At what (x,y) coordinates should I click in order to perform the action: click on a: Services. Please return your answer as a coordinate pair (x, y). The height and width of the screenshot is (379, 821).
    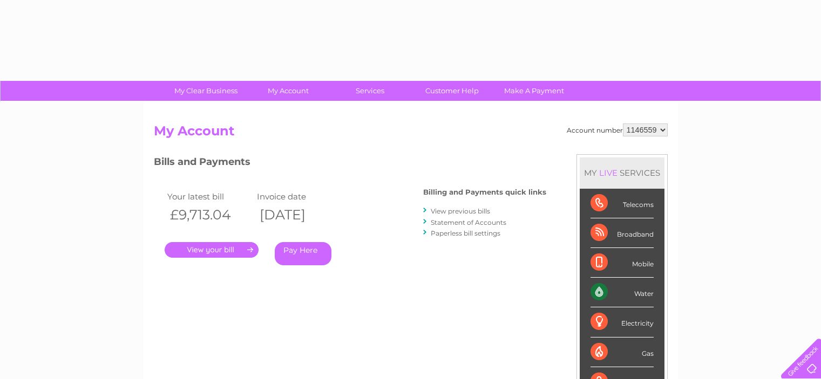
    Looking at the image, I should click on (370, 91).